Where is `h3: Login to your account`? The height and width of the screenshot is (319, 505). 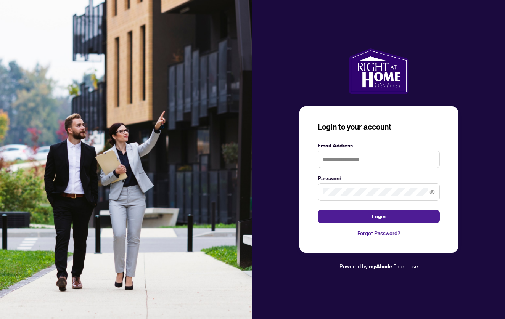
h3: Login to your account is located at coordinates (378, 127).